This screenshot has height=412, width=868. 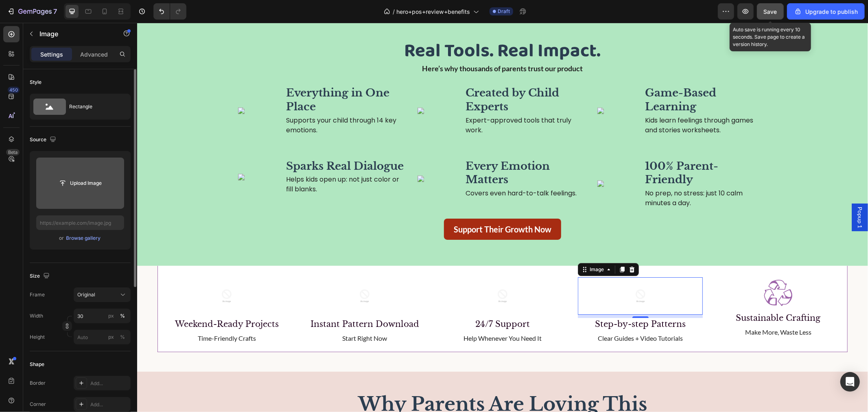 I want to click on p: Sustainable Crafting, so click(x=641, y=295).